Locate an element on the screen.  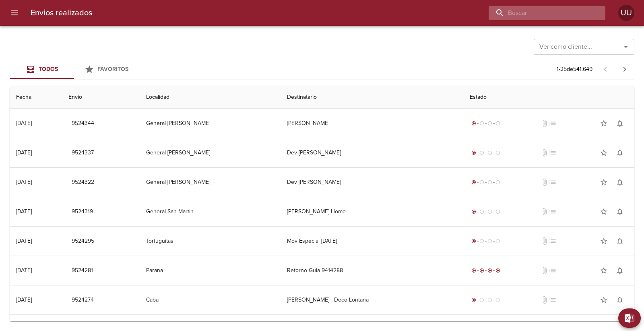
div: Tabs Envios is located at coordinates (74, 70).